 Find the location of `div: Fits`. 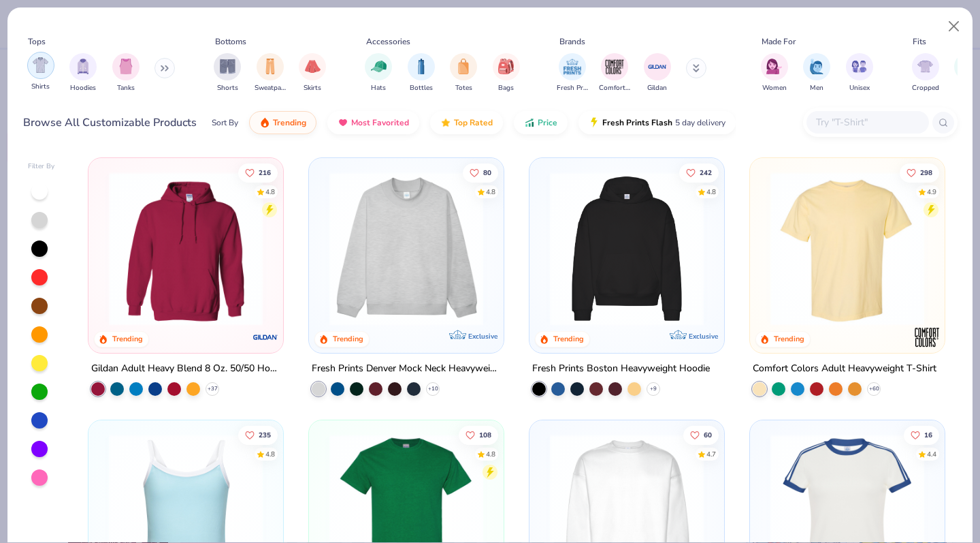

div: Fits is located at coordinates (919, 41).